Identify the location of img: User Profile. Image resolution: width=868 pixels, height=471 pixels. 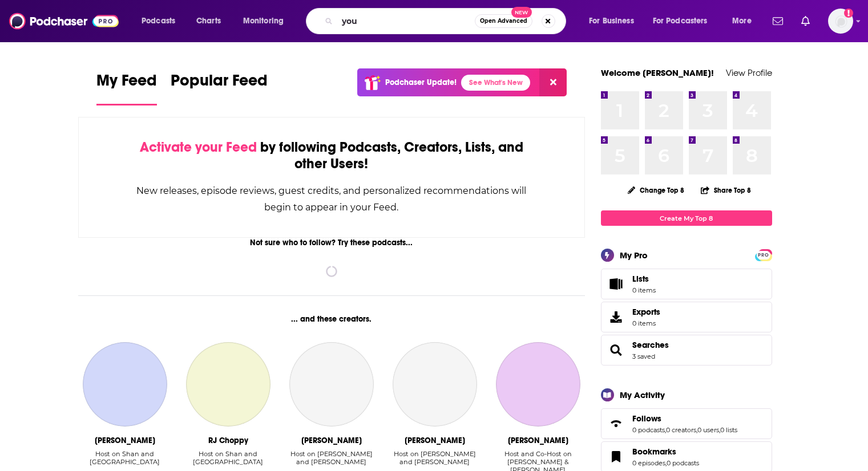
(841, 21).